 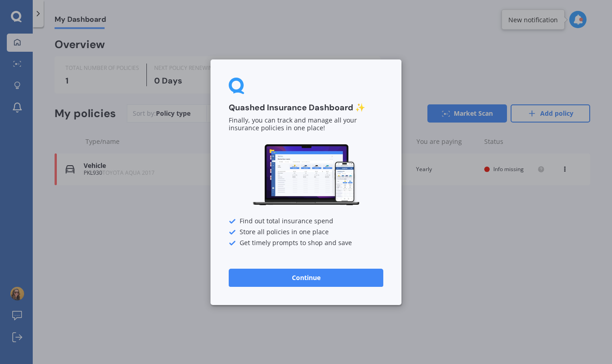 What do you see at coordinates (306, 125) in the screenshot?
I see `p: Finally, you can track and manage all your insurance policies in one place!` at bounding box center [306, 125].